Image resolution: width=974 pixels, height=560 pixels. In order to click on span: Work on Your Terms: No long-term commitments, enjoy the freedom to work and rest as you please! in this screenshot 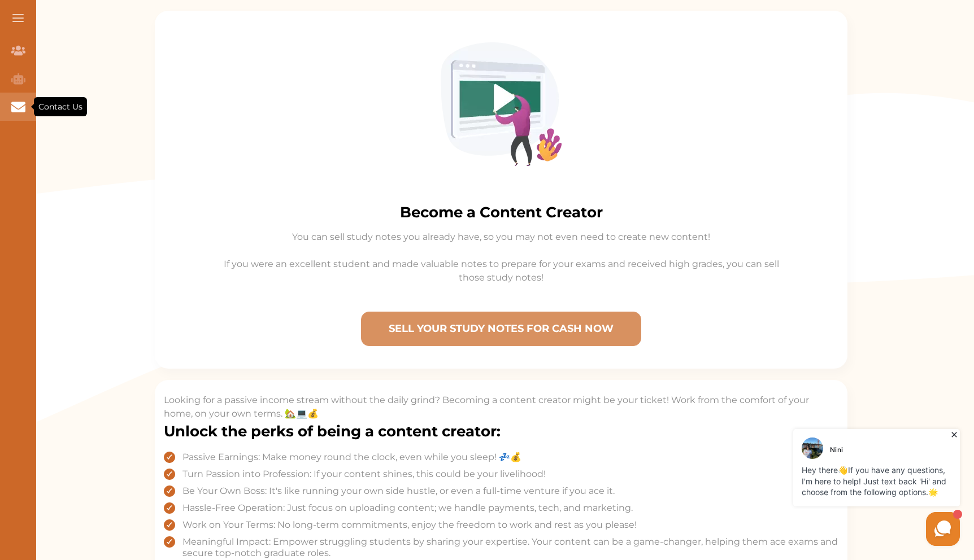, I will do `click(409, 525)`.